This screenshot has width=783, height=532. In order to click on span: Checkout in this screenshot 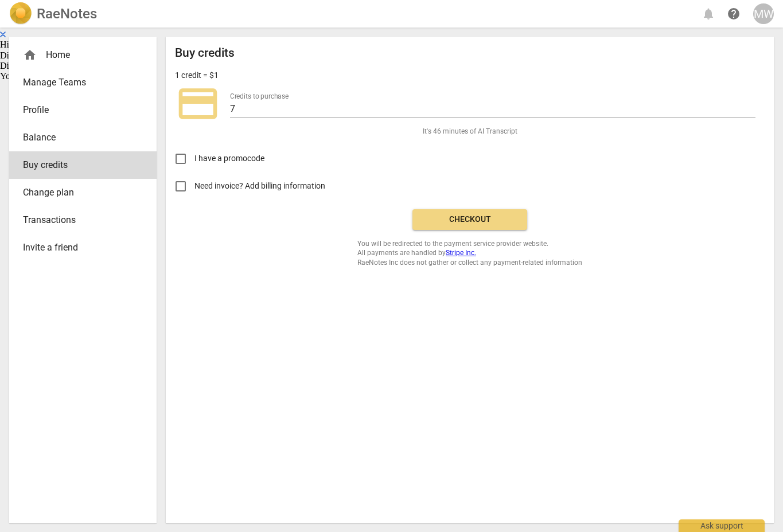, I will do `click(470, 220)`.